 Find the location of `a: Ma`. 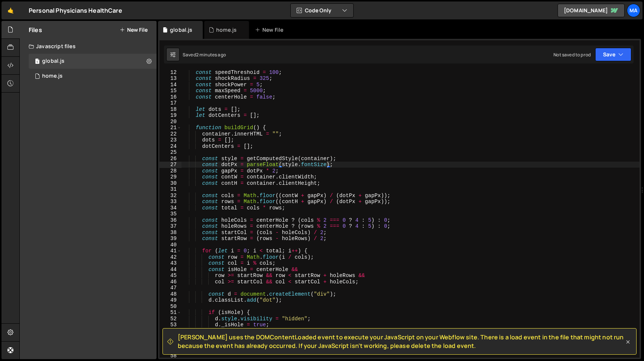

a: Ma is located at coordinates (634, 10).